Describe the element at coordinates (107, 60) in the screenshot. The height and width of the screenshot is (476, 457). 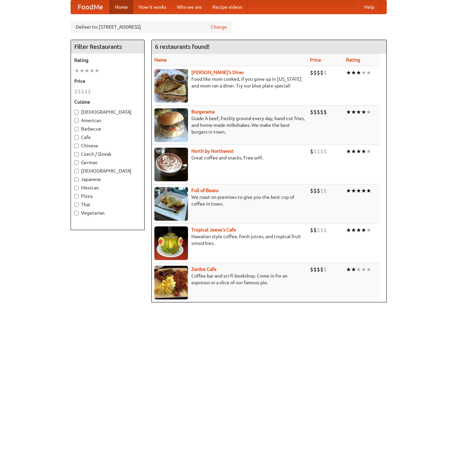
I see `h5: Rating` at that location.